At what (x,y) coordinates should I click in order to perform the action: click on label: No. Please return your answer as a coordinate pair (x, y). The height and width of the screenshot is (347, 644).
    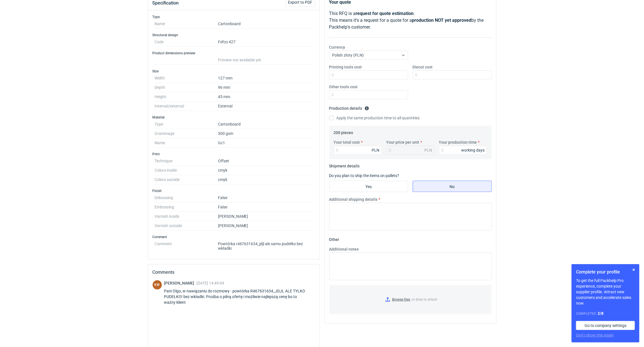
    Looking at the image, I should click on (452, 186).